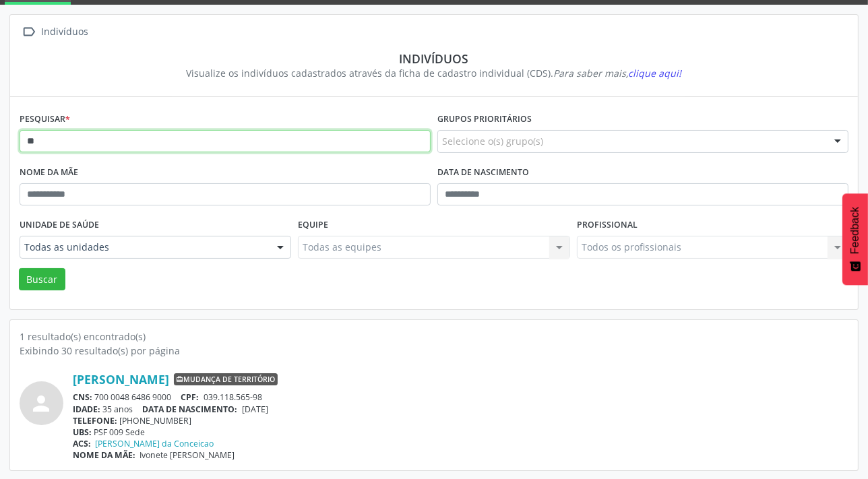 Image resolution: width=868 pixels, height=479 pixels. What do you see at coordinates (434, 351) in the screenshot?
I see `div: Exibindo 30 resultado(s) por página` at bounding box center [434, 351].